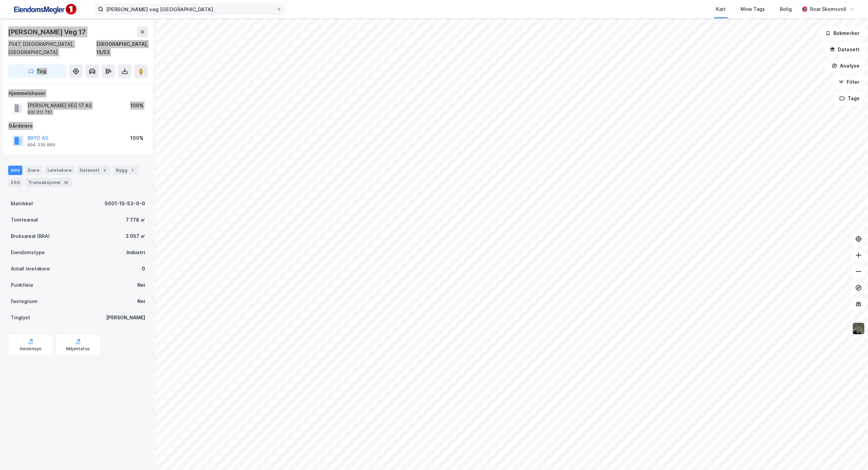 The width and height of the screenshot is (868, 470). I want to click on div: Bygg, so click(126, 170).